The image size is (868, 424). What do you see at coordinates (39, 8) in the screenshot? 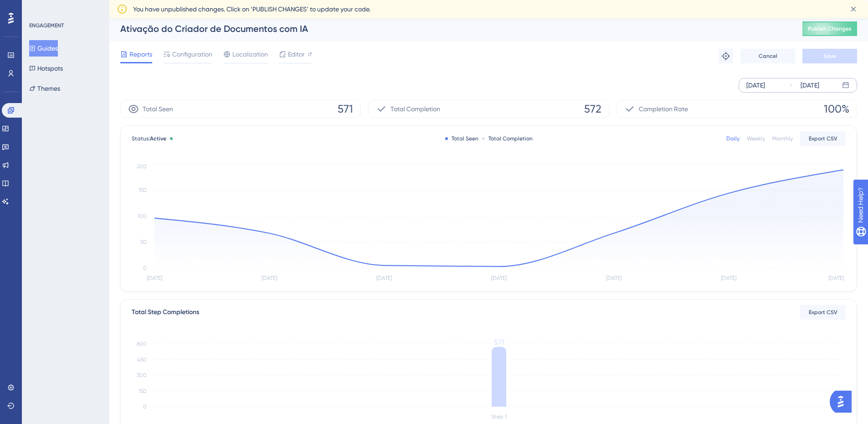
I see `span: Need Help?` at bounding box center [39, 8].